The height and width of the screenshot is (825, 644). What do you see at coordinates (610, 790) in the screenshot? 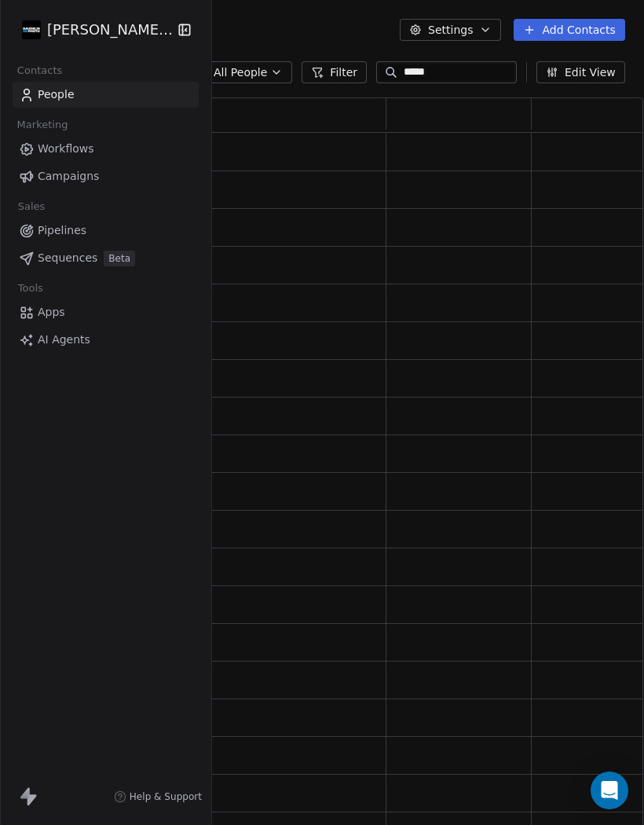
I see `div: Open Intercom Messenger` at bounding box center [610, 790].